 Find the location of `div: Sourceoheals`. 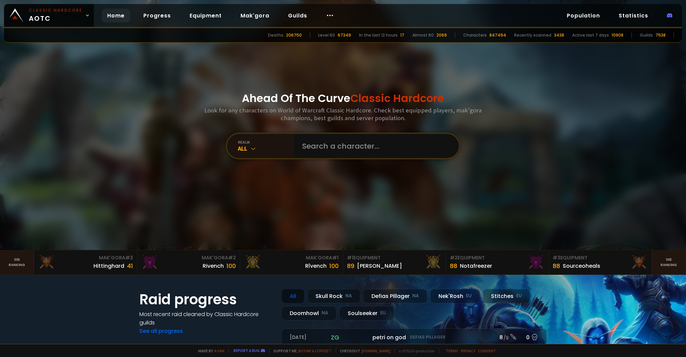

div: Sourceoheals is located at coordinates (582, 265).